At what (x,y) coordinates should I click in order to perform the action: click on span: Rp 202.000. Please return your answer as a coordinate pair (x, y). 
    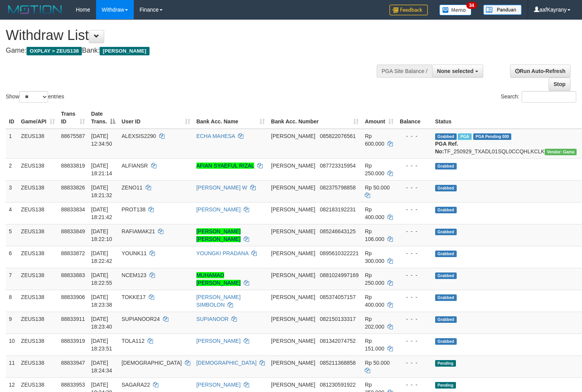
    Looking at the image, I should click on (375, 322).